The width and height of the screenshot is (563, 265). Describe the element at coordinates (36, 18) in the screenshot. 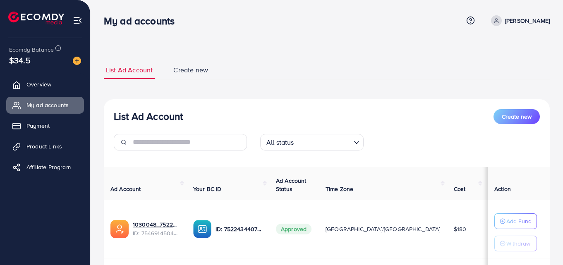

I see `img: logo` at that location.